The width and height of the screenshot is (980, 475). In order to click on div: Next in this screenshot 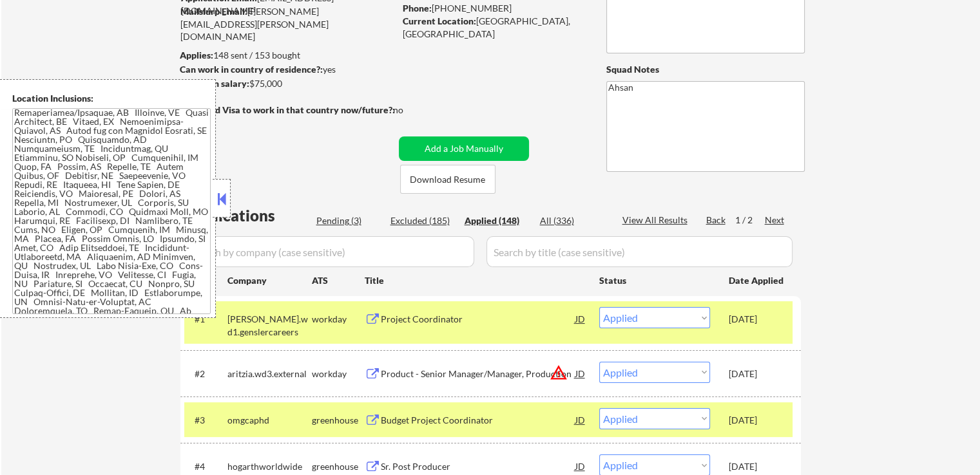, I will do `click(775, 220)`.